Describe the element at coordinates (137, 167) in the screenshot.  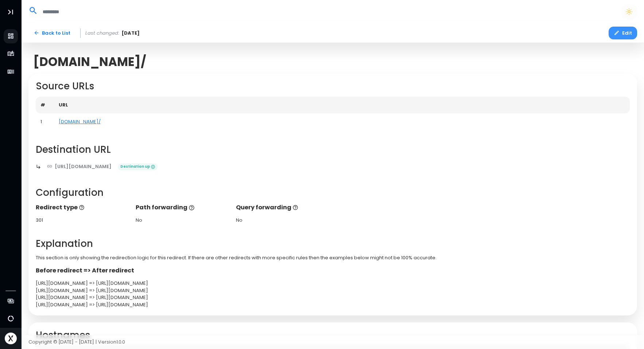
I see `span: Destination up` at that location.